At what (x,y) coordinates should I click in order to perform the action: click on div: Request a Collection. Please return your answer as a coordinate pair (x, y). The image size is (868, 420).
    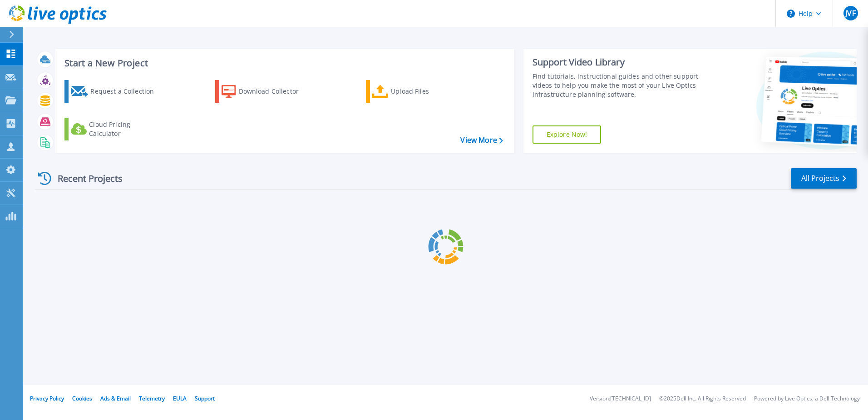
    Looking at the image, I should click on (127, 91).